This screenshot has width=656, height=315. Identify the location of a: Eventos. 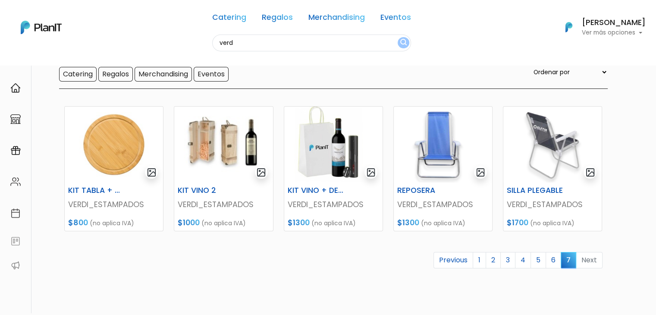
(395, 19).